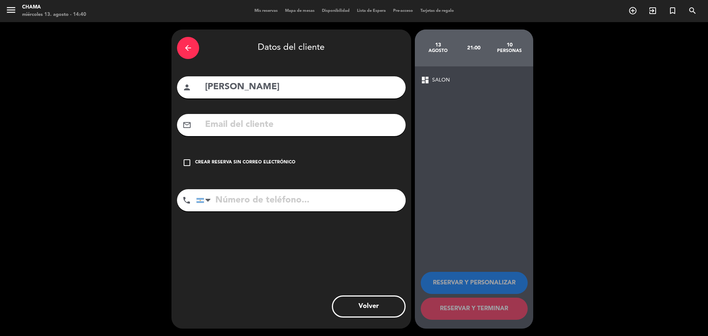 Image resolution: width=708 pixels, height=336 pixels. I want to click on input: Nombre del cliente, so click(302, 87).